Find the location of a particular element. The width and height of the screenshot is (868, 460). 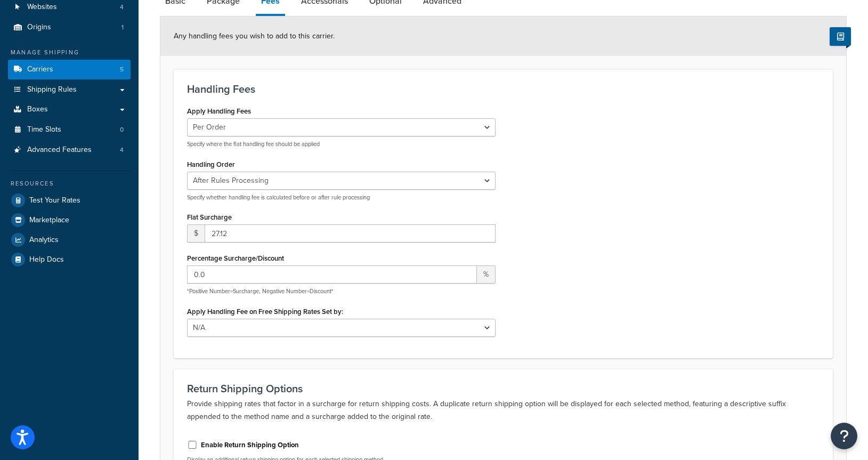

li: Advanced Features is located at coordinates (69, 150).